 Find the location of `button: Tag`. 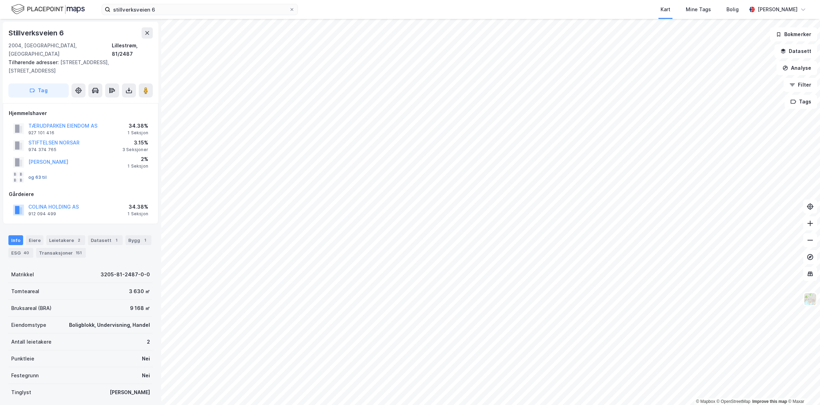

button: Tag is located at coordinates (39, 90).